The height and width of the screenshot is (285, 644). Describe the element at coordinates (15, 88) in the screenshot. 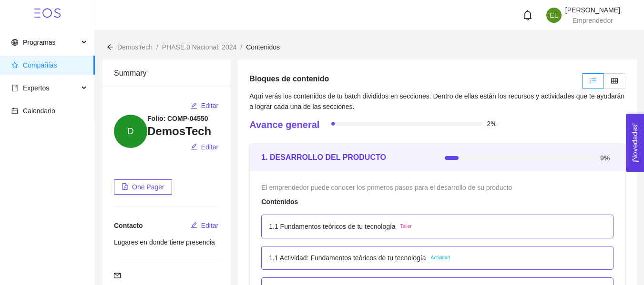

I see `span: book` at that location.